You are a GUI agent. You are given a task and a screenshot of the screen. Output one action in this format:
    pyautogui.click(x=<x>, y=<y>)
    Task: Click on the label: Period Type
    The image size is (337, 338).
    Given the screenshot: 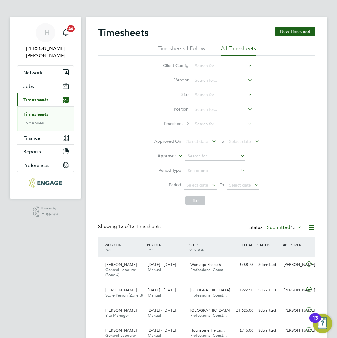 What is the action you would take?
    pyautogui.click(x=167, y=170)
    